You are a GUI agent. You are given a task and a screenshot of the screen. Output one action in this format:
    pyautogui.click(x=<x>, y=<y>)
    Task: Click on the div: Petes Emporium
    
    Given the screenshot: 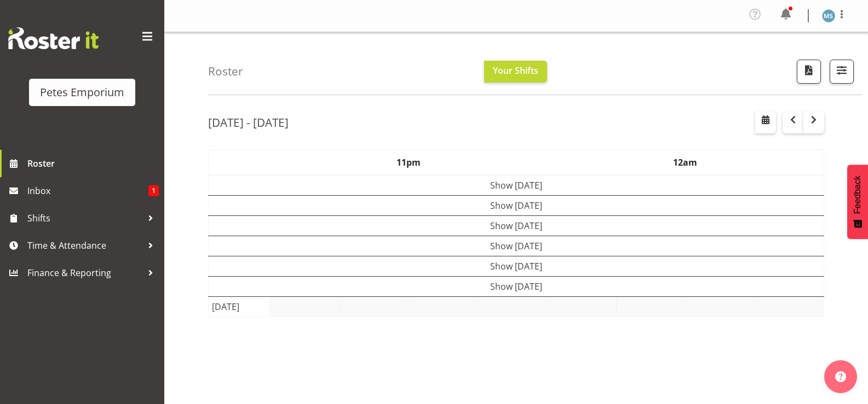 What is the action you would take?
    pyautogui.click(x=82, y=92)
    